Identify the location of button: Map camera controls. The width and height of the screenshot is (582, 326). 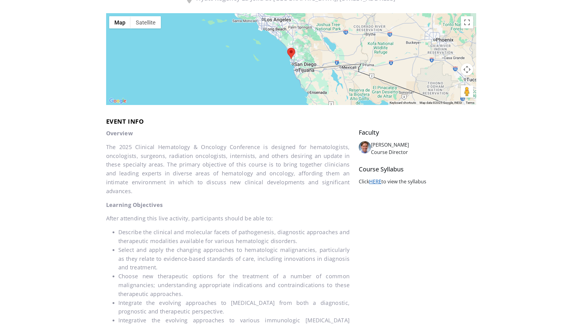
(467, 69).